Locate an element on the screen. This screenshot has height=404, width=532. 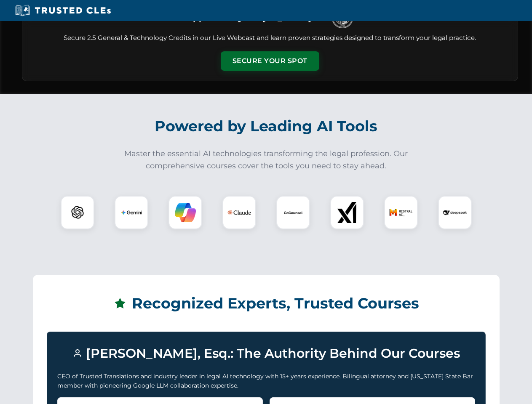
img: ChatGPT Logo is located at coordinates (77, 213).